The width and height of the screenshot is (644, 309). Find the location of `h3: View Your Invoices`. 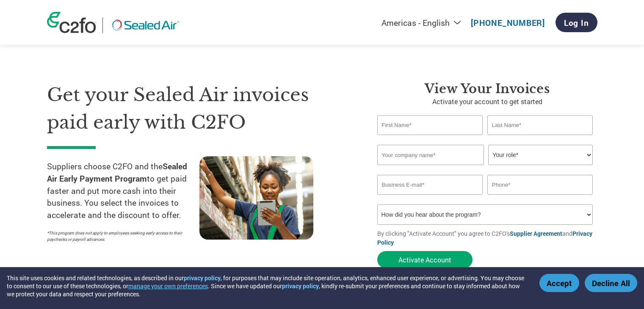

h3: View Your Invoices is located at coordinates (487, 89).